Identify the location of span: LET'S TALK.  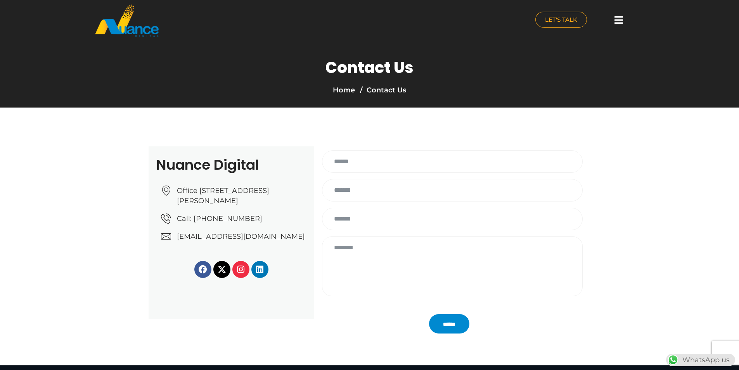
(561, 19).